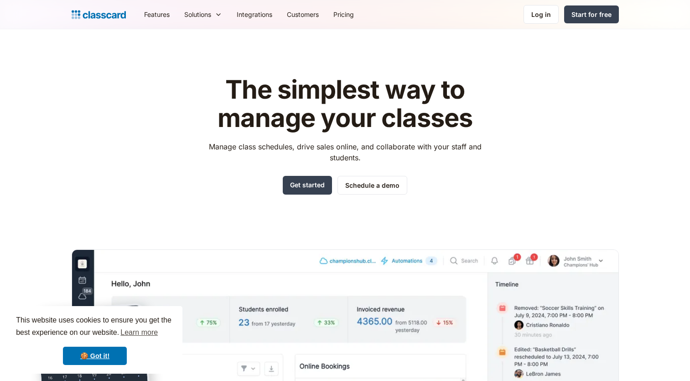 The height and width of the screenshot is (381, 690). I want to click on a: Start for free, so click(592, 14).